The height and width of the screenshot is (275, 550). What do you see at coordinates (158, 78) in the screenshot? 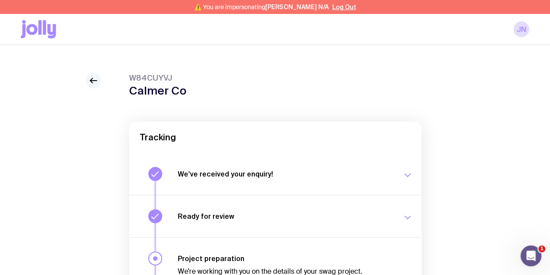
I see `span: W84CUYVJ` at bounding box center [158, 78].